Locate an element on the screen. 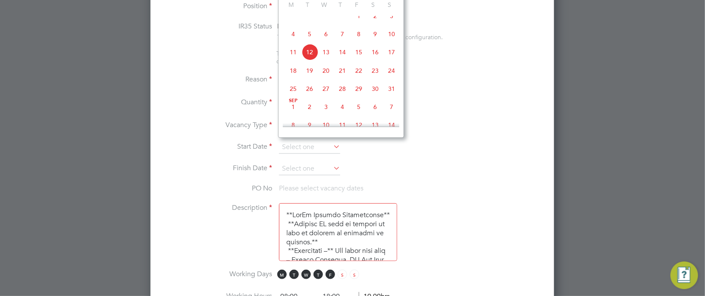 The image size is (705, 296). label: Quantity is located at coordinates (218, 102).